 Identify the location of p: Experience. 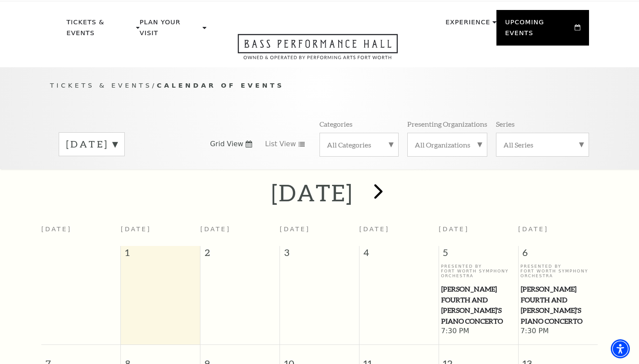
(468, 25).